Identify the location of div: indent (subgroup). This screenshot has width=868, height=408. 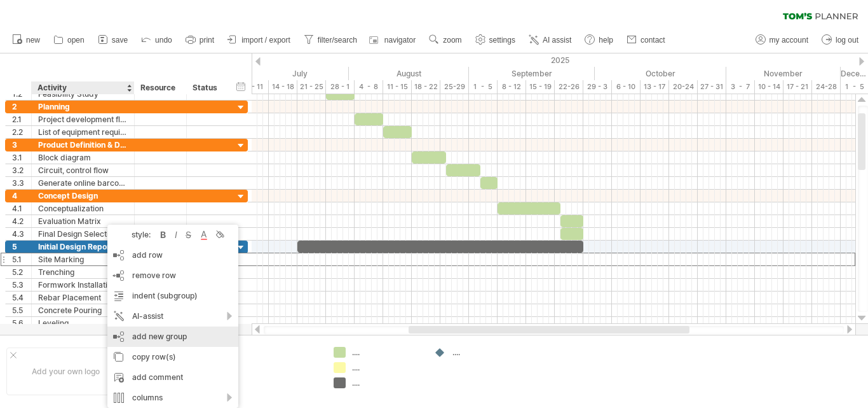
(172, 296).